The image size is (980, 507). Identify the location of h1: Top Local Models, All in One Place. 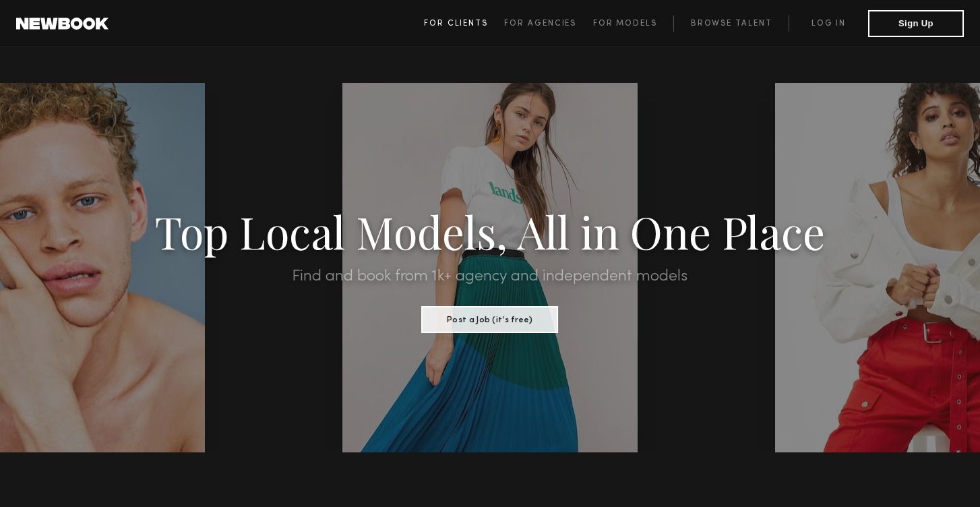
(490, 232).